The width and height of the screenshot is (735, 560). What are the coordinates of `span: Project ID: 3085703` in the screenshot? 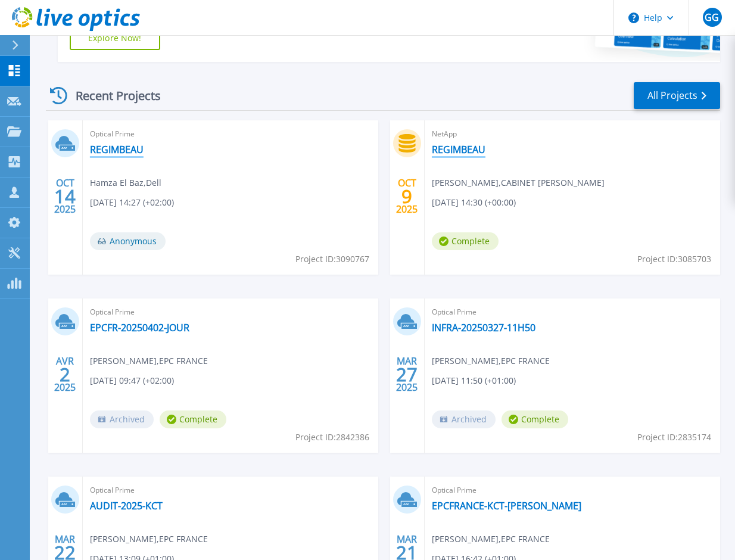 It's located at (675, 260).